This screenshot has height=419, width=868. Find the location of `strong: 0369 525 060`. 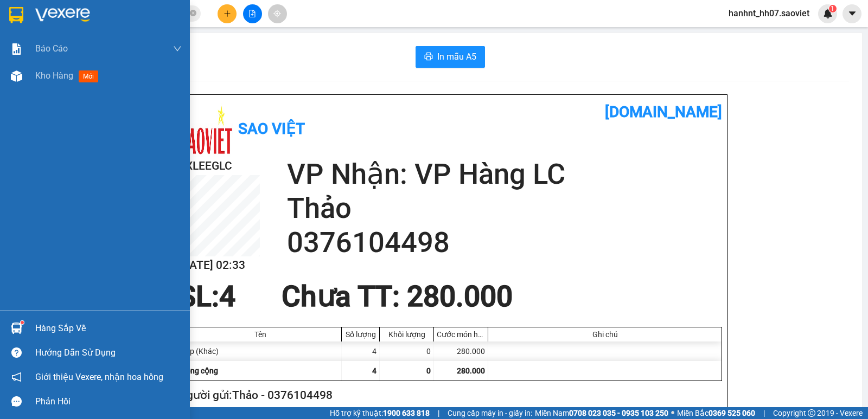

strong: 0369 525 060 is located at coordinates (731, 413).